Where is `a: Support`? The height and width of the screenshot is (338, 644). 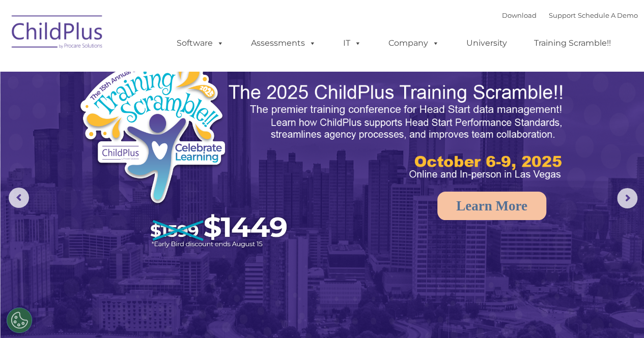
a: Support is located at coordinates (562, 15).